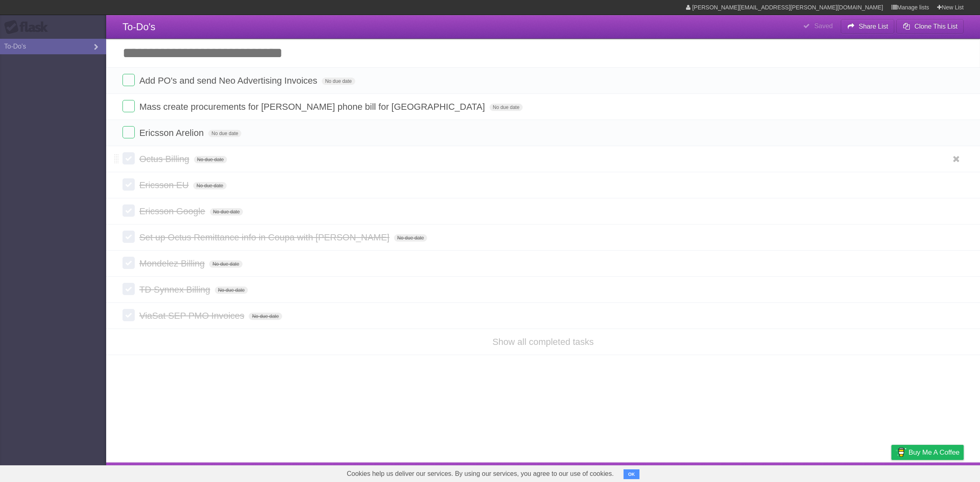  What do you see at coordinates (480, 474) in the screenshot?
I see `span: Cookies help us deliver our services. By using our services, you agree to our use of cookies.` at bounding box center [480, 474].